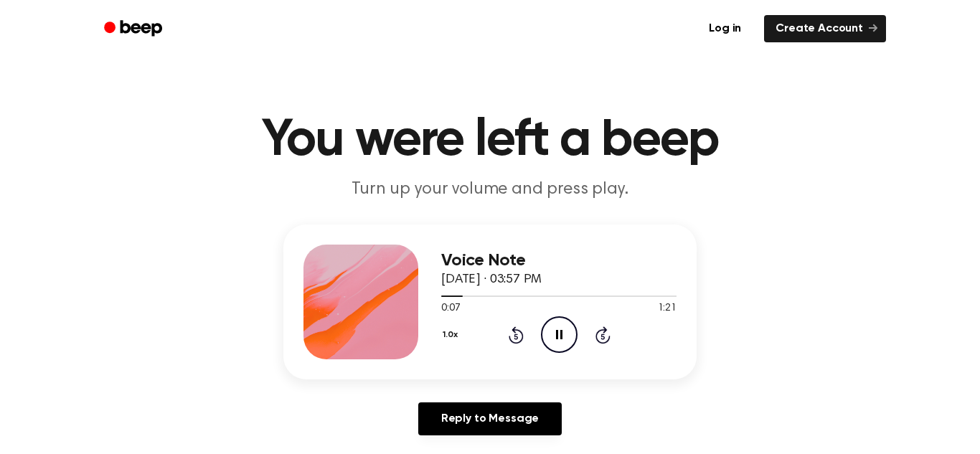  I want to click on a: Create Account, so click(824, 29).